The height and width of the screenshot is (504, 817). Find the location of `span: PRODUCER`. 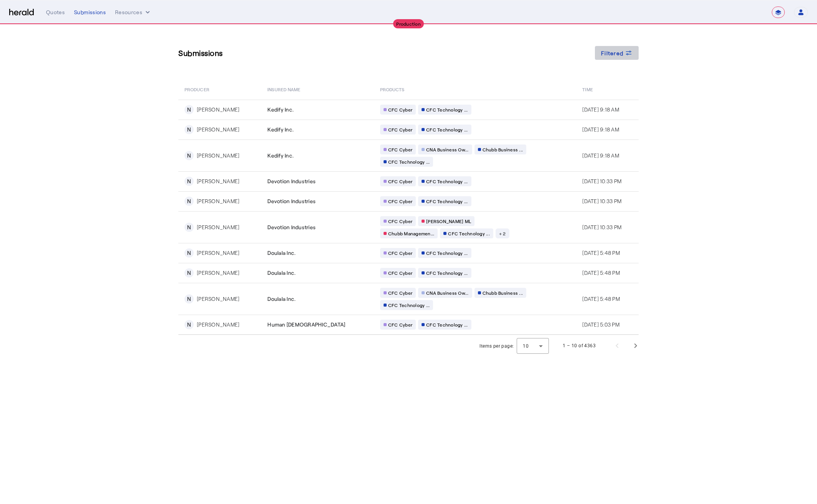

span: PRODUCER is located at coordinates (197, 89).